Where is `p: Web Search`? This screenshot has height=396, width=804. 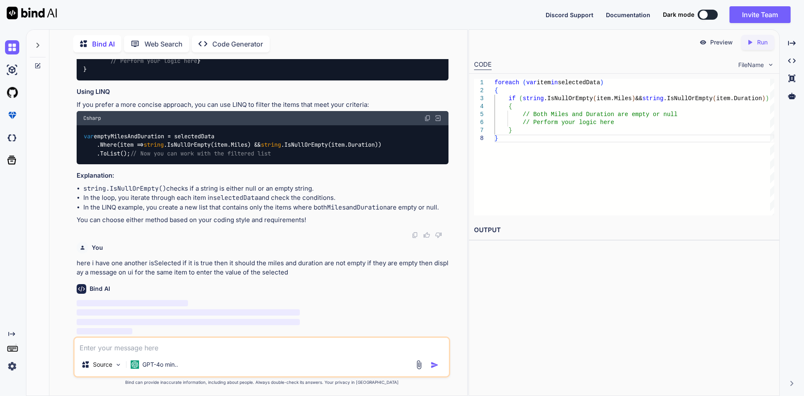
p: Web Search is located at coordinates (163, 44).